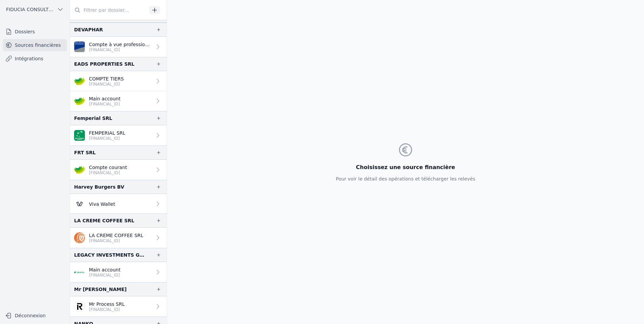 This screenshot has height=324, width=644. What do you see at coordinates (80, 238) in the screenshot?
I see `img: ing.png` at bounding box center [80, 238].